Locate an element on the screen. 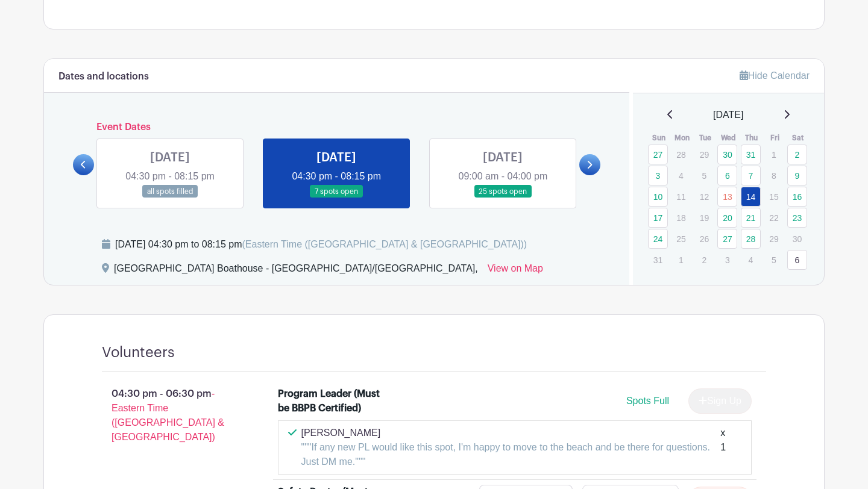 Image resolution: width=868 pixels, height=489 pixels. div: x 1 is located at coordinates (725, 448).